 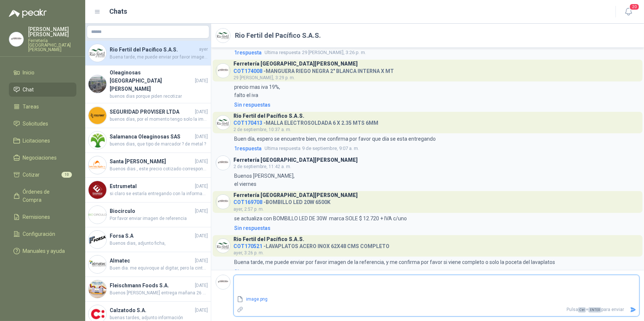 What do you see at coordinates (42, 124) in the screenshot?
I see `a: Solicitudes` at bounding box center [42, 124].